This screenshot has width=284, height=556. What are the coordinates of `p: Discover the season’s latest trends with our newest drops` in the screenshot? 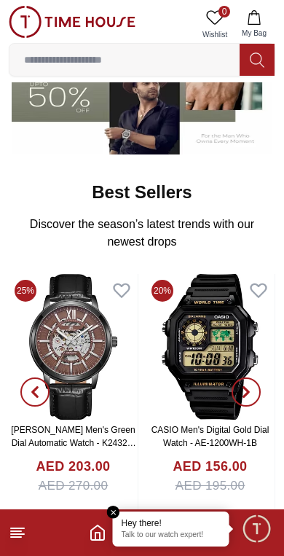 It's located at (142, 233).